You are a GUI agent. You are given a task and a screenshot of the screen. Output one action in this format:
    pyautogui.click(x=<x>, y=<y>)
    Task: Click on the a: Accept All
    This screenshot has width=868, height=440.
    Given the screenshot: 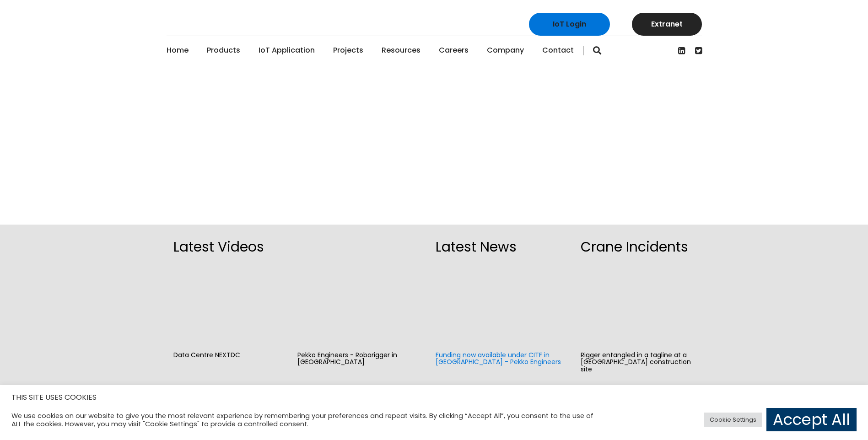 What is the action you would take?
    pyautogui.click(x=812, y=420)
    